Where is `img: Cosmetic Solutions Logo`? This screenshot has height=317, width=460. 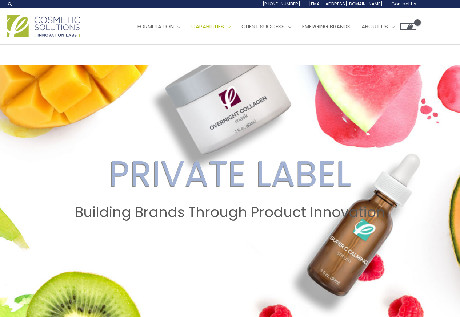 img: Cosmetic Solutions Logo is located at coordinates (44, 26).